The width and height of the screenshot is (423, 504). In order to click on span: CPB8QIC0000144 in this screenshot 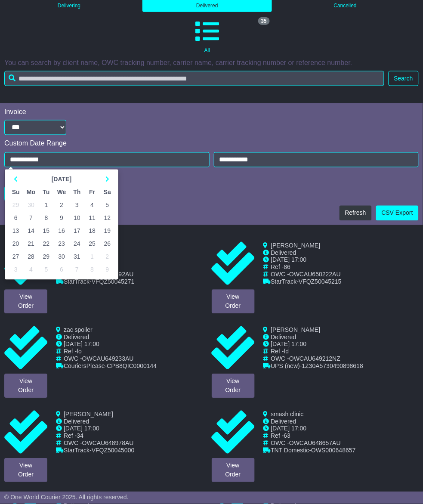, I will do `click(132, 366)`.